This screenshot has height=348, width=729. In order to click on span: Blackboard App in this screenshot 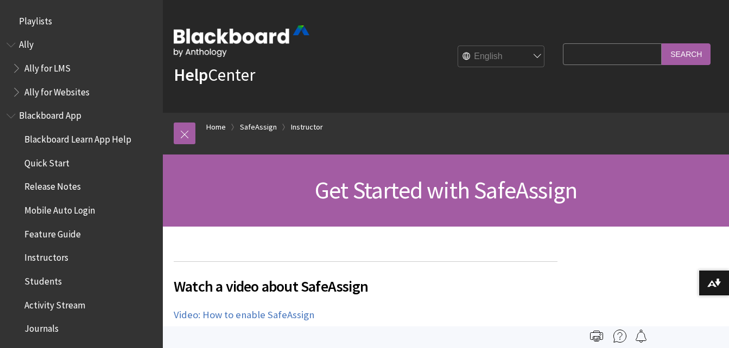, I will do `click(50, 114)`.